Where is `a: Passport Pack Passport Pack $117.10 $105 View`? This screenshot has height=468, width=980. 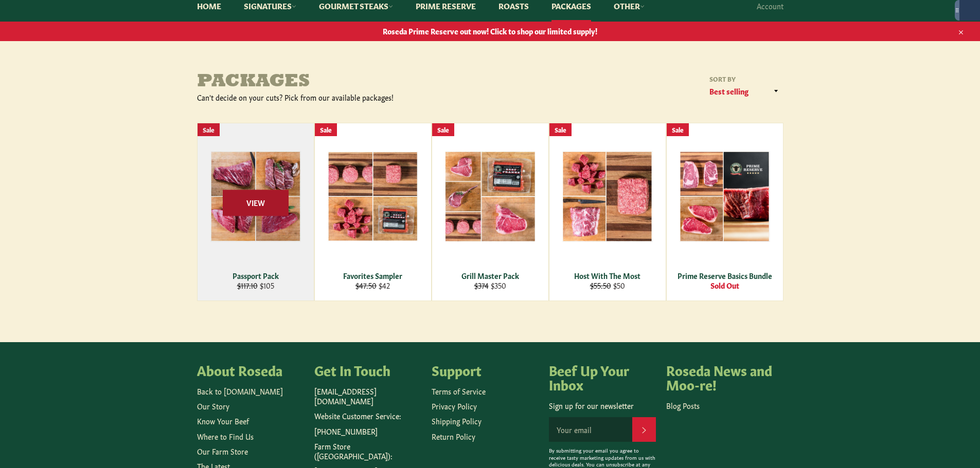 a: Passport Pack Passport Pack $117.10 $105 View is located at coordinates (255, 212).